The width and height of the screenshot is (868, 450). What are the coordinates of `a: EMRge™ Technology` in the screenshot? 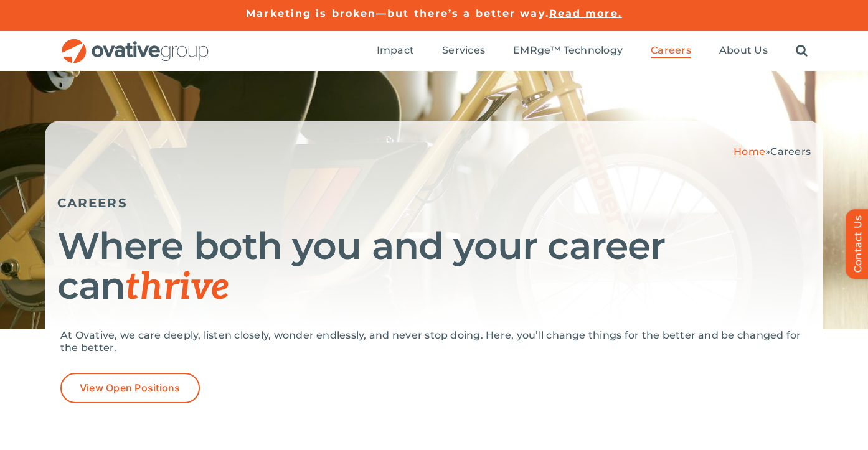 It's located at (568, 51).